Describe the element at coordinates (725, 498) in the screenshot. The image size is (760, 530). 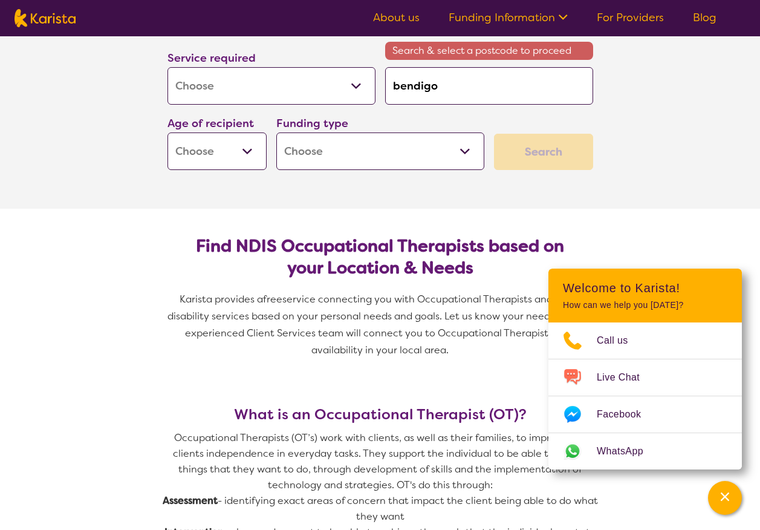
I see `button: Channel Menu` at that location.